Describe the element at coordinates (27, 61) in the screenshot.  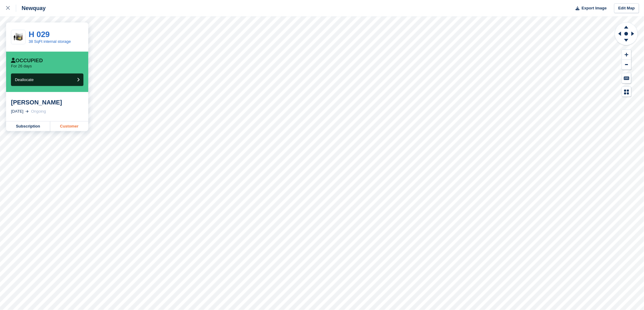
I see `div: Occupied` at that location.